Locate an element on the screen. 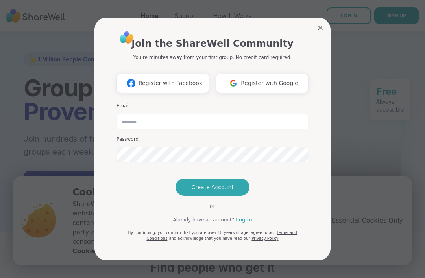 The height and width of the screenshot is (278, 425). span: Register with Facebook is located at coordinates (170, 83).